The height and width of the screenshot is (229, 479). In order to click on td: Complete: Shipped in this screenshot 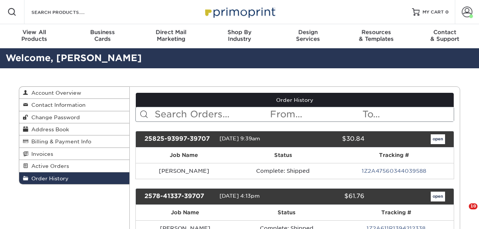, I will do `click(283, 171)`.